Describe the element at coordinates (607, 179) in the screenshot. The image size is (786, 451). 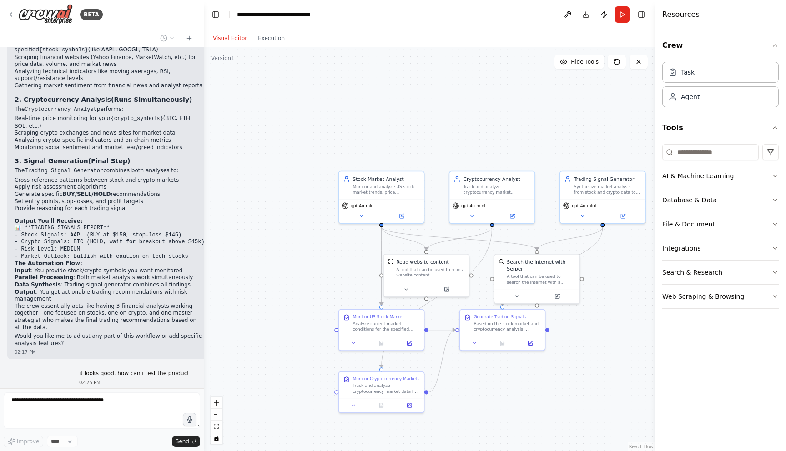
I see `div: Trading Signal Generator` at that location.